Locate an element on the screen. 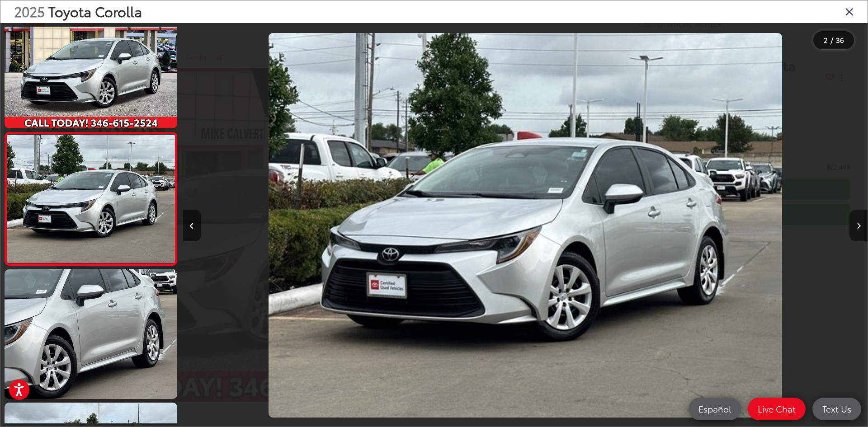 This screenshot has height=427, width=868. span: Español is located at coordinates (715, 409).